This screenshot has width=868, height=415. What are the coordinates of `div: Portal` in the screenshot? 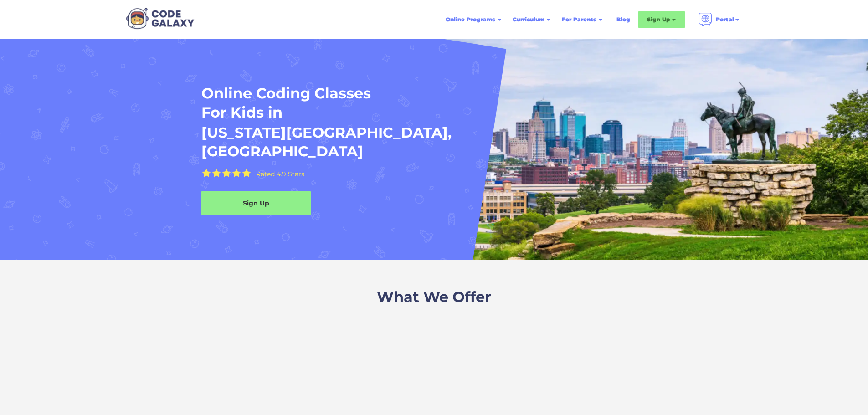 It's located at (725, 20).